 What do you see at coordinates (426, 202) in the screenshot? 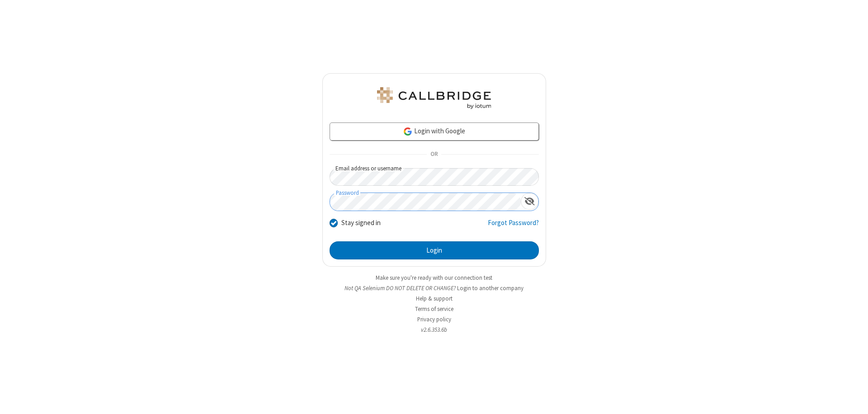
I see `input: Password` at bounding box center [426, 202].